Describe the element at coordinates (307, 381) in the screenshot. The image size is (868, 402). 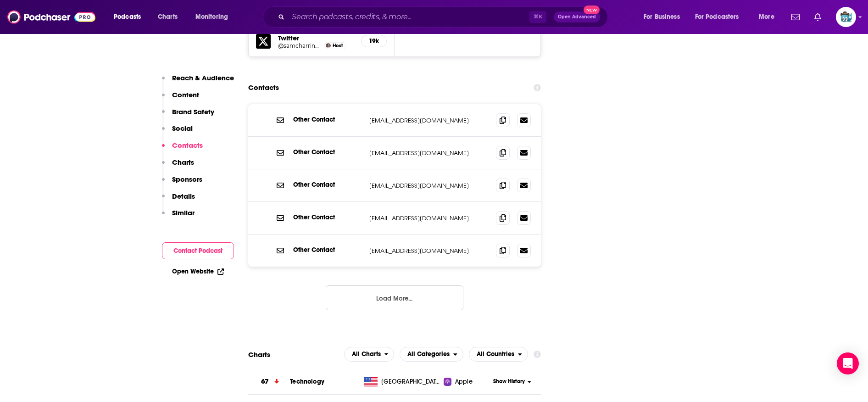
I see `span: Technology` at that location.